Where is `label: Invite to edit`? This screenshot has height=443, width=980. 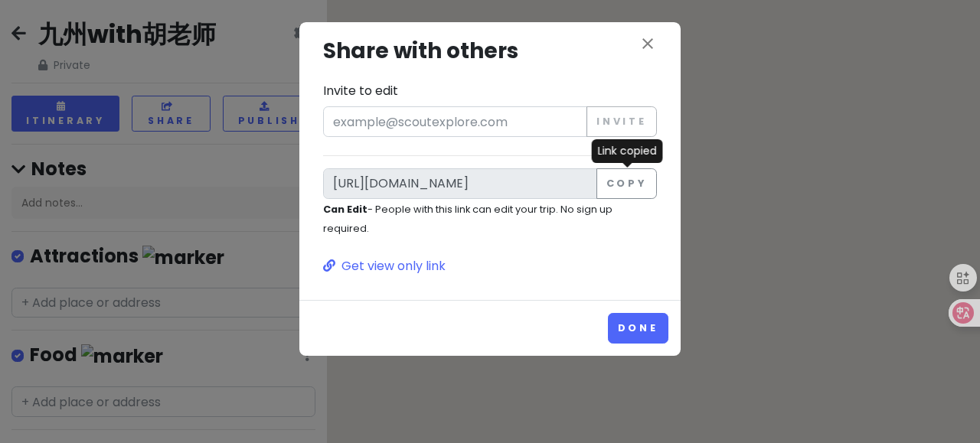
label: Invite to edit is located at coordinates (361, 91).